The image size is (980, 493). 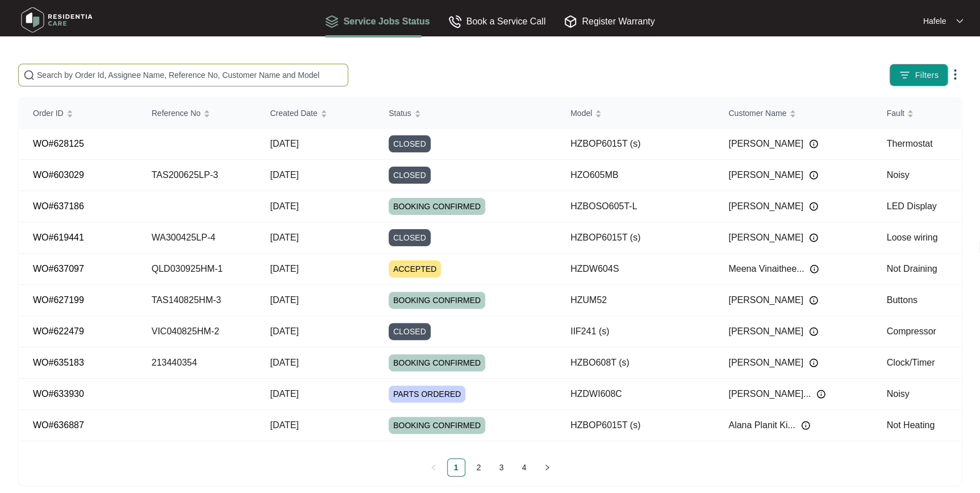 I want to click on td: HZDW604S, so click(x=635, y=269).